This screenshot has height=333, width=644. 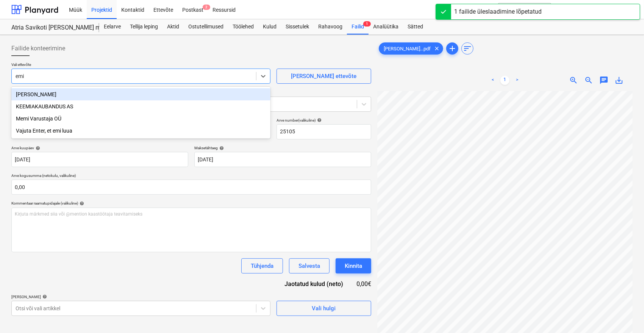 I want to click on div: 1 failide üleslaadimine lõpetatud, so click(x=498, y=12).